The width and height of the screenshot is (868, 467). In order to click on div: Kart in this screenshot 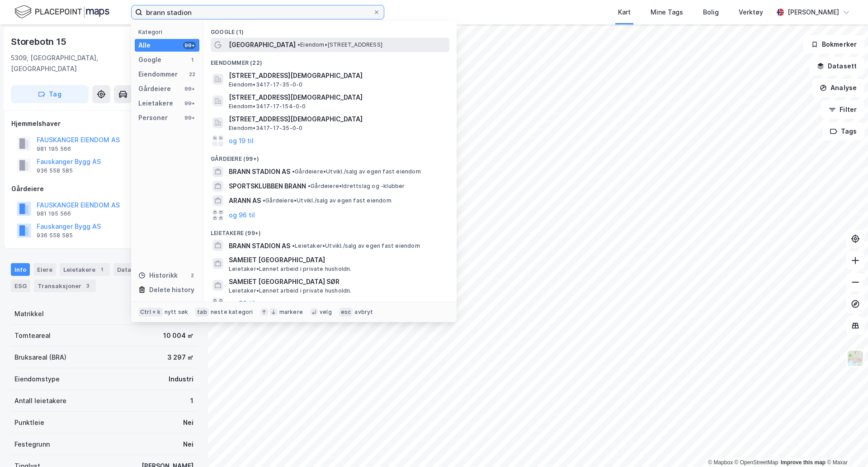, I will do `click(625, 12)`.